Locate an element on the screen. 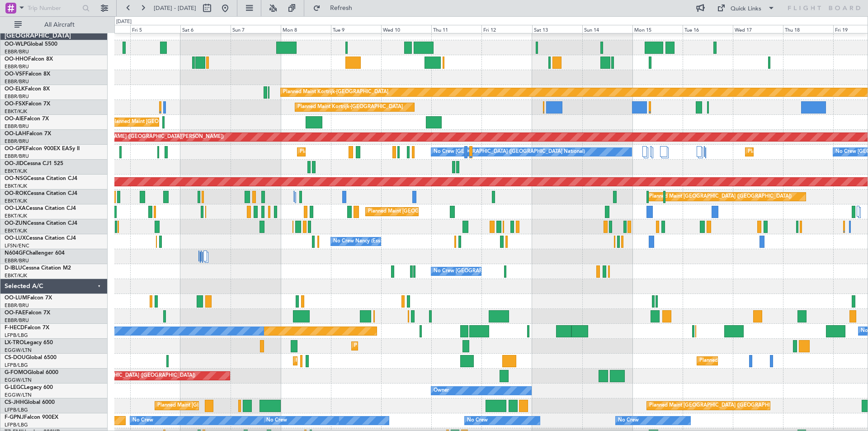 The height and width of the screenshot is (431, 868). a: LX-TROLegacy 650 is located at coordinates (29, 343).